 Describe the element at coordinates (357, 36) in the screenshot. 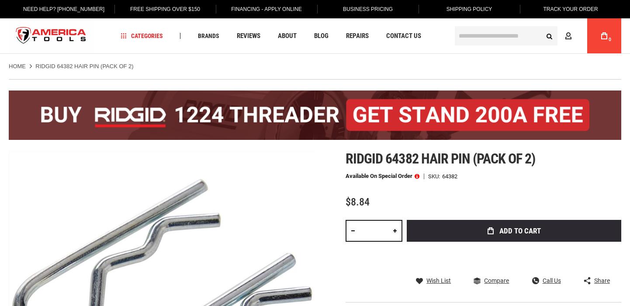

I see `a: Repairs` at that location.